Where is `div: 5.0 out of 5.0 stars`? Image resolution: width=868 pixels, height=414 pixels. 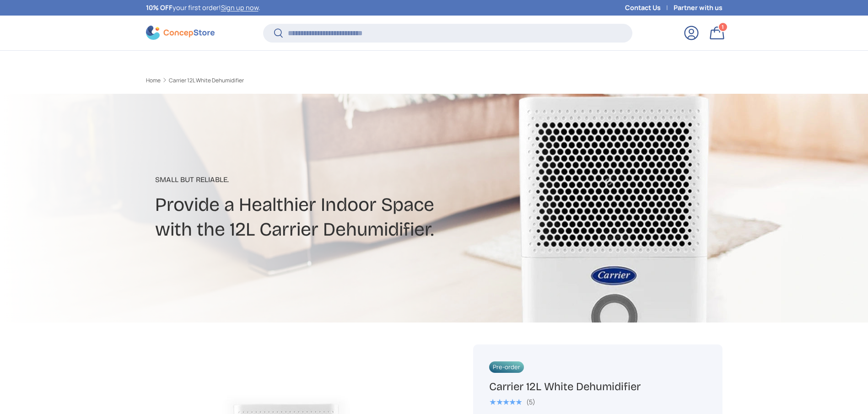 div: 5.0 out of 5.0 stars is located at coordinates (505, 402).